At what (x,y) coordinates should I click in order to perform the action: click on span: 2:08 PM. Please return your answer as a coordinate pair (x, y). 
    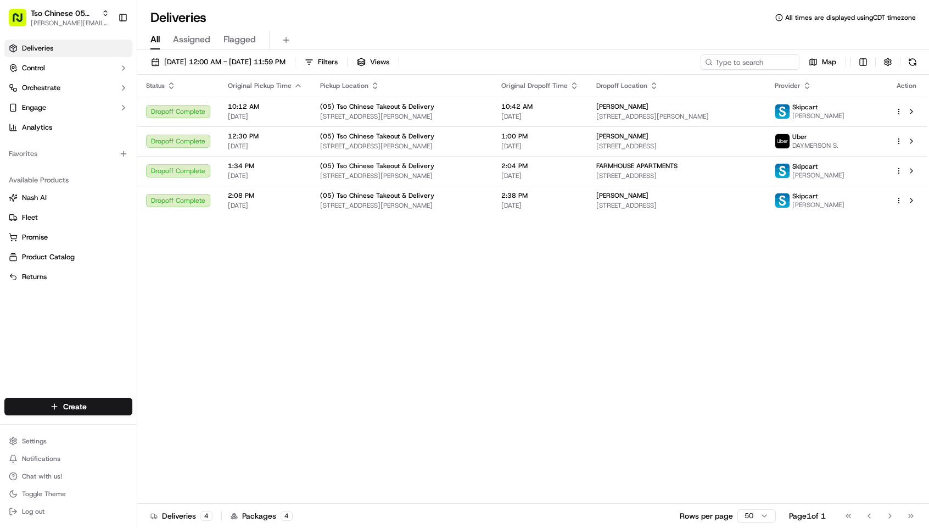
    Looking at the image, I should click on (265, 196).